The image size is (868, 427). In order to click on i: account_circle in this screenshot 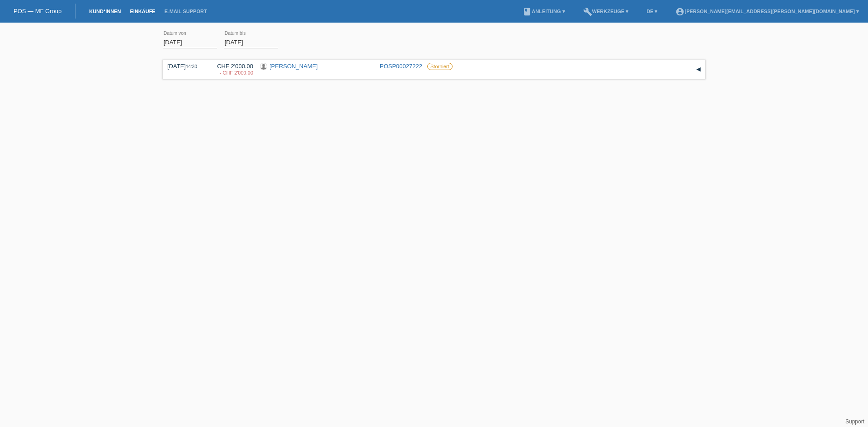, I will do `click(680, 11)`.